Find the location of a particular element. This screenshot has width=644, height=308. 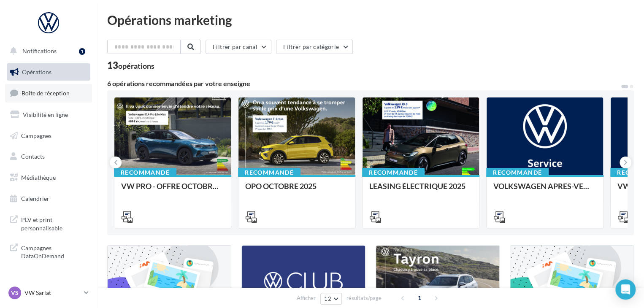

a: Campagnes DataOnDemand is located at coordinates (48, 250).